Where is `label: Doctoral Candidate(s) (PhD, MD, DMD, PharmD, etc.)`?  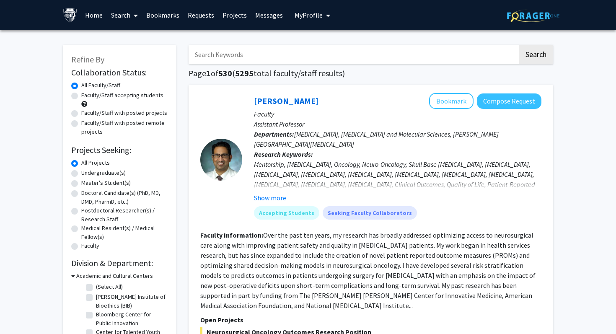 label: Doctoral Candidate(s) (PhD, MD, DMD, PharmD, etc.) is located at coordinates (124, 197).